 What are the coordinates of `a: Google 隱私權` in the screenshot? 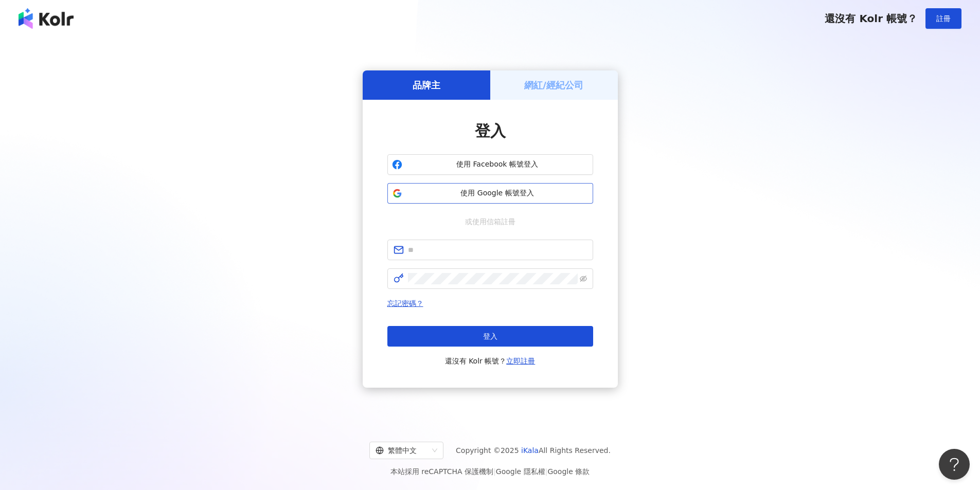 It's located at (521, 472).